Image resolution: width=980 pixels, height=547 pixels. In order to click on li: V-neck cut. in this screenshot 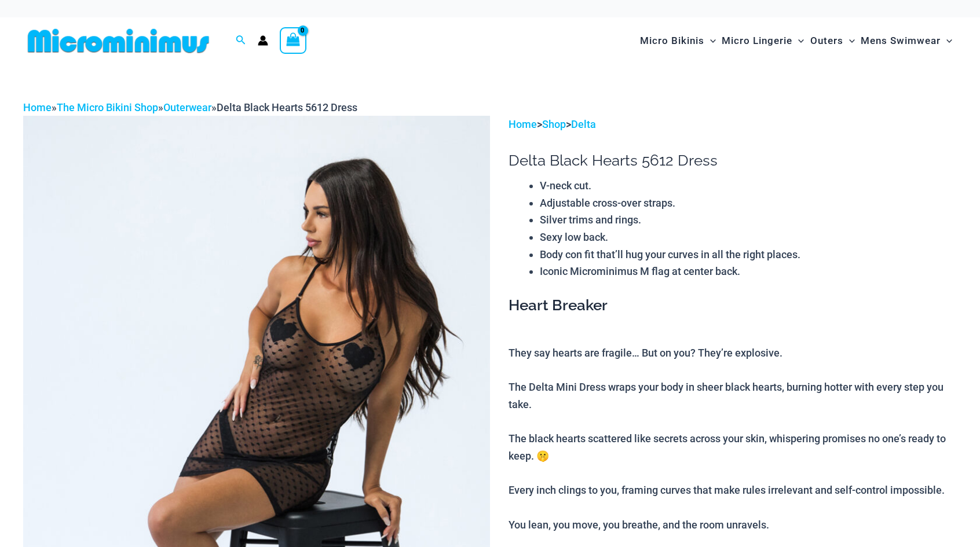, I will do `click(748, 186)`.